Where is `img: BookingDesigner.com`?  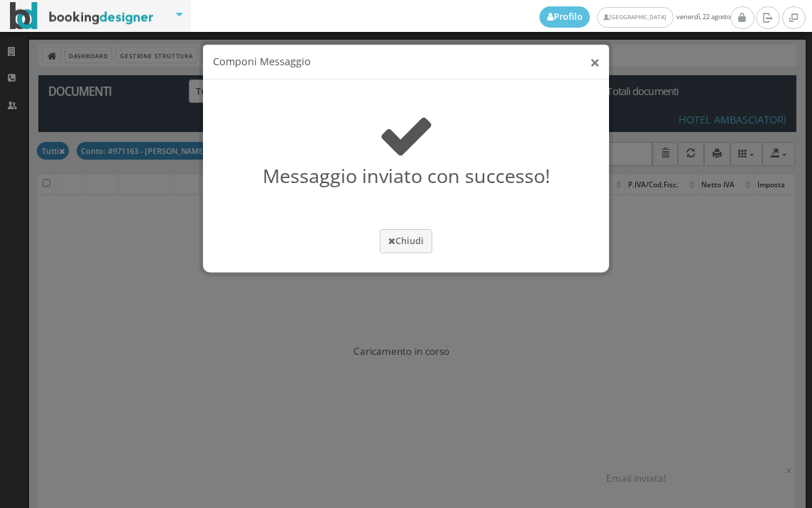 img: BookingDesigner.com is located at coordinates (81, 16).